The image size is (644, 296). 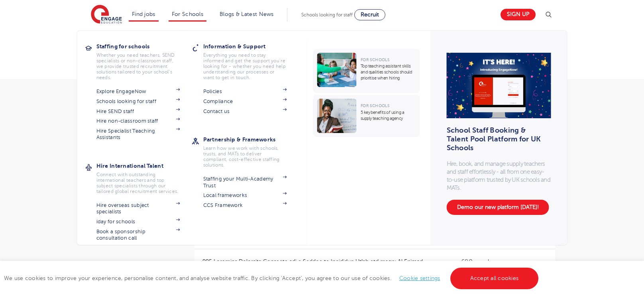 What do you see at coordinates (138, 111) in the screenshot?
I see `a: Hire SEND staff` at bounding box center [138, 111].